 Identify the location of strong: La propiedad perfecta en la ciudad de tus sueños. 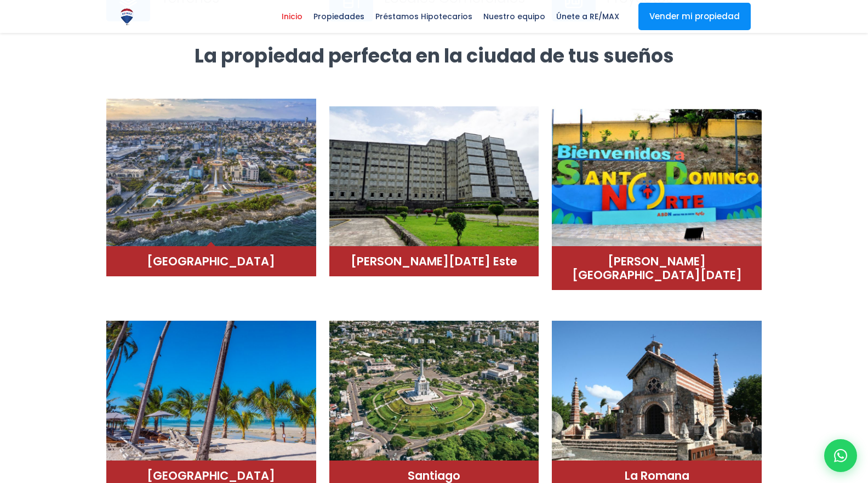
(434, 55).